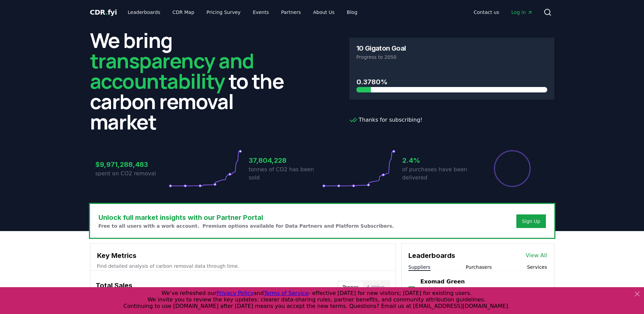 The width and height of the screenshot is (644, 314). What do you see at coordinates (224, 12) in the screenshot?
I see `a: Pricing Survey` at bounding box center [224, 12].